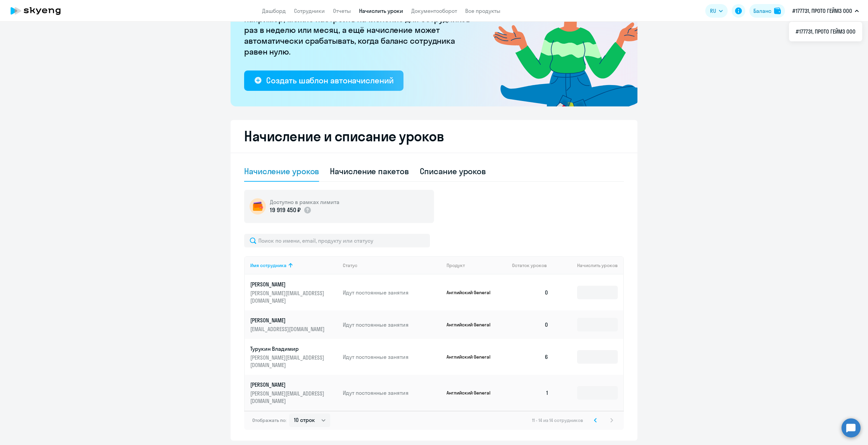  Describe the element at coordinates (826, 11) in the screenshot. I see `button: #177731, ПРОТО ГЕЙМЗ ООО` at that location.